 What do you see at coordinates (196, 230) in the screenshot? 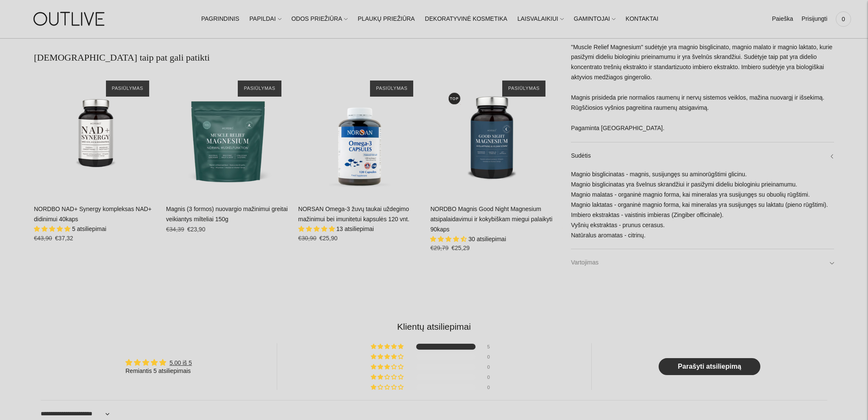
I see `span: €23,90` at bounding box center [196, 230].